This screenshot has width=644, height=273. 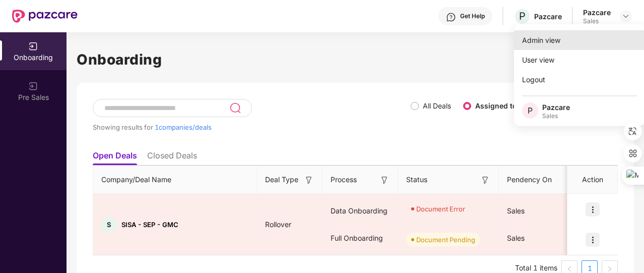 What do you see at coordinates (437, 105) in the screenshot?
I see `label: All Deals` at bounding box center [437, 105].